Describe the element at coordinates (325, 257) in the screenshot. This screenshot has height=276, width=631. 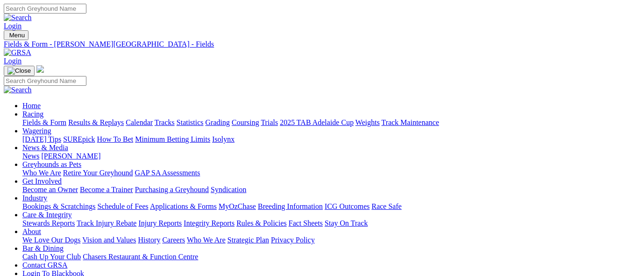
I see `div: Bar & Dining` at that location.